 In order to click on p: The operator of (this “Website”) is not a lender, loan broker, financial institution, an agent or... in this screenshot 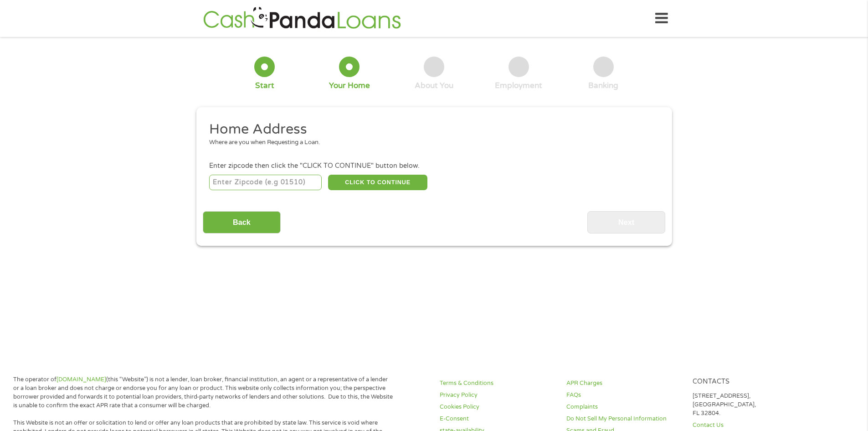, I will do `click(203, 393)`.